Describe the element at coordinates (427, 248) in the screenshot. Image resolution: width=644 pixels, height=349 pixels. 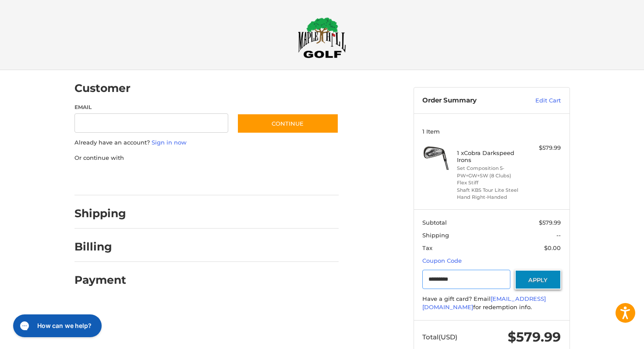
I see `span: Tax` at that location.